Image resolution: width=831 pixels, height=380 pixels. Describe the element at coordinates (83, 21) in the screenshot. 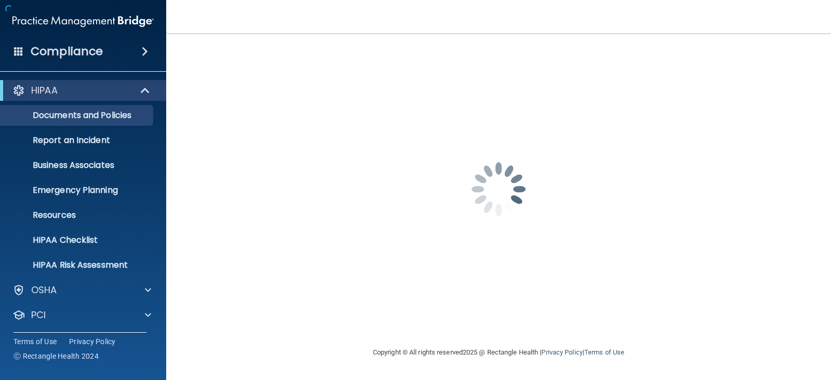

I see `img: PMB logo` at that location.